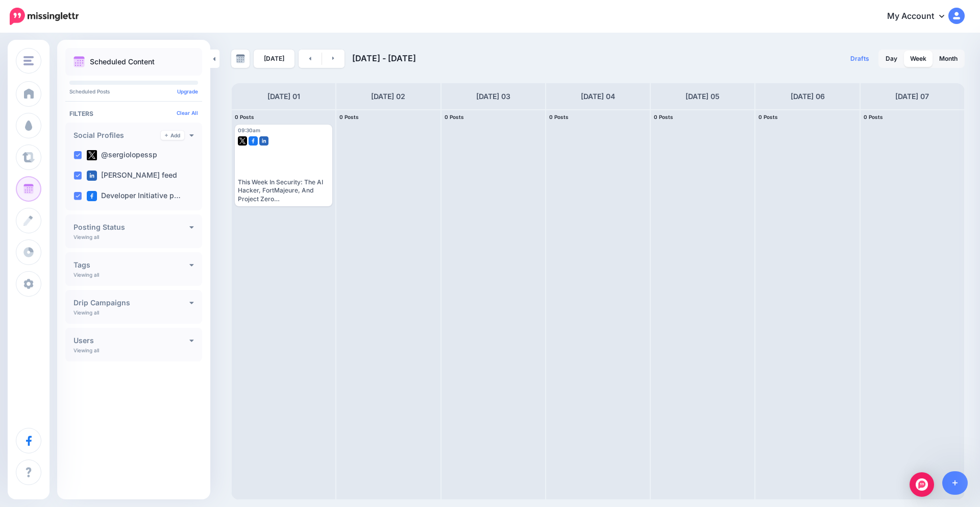  I want to click on p: Scheduled Content, so click(122, 62).